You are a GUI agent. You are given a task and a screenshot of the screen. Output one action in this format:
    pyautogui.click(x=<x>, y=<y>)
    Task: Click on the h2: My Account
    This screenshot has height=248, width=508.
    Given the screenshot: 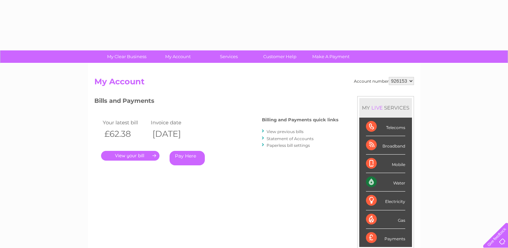 What is the action you would take?
    pyautogui.click(x=254, y=83)
    